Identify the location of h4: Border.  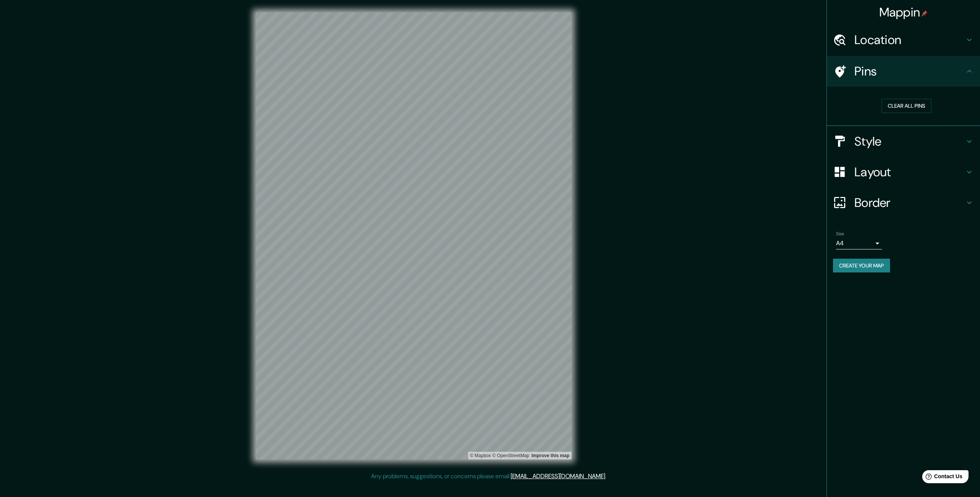
(909, 203).